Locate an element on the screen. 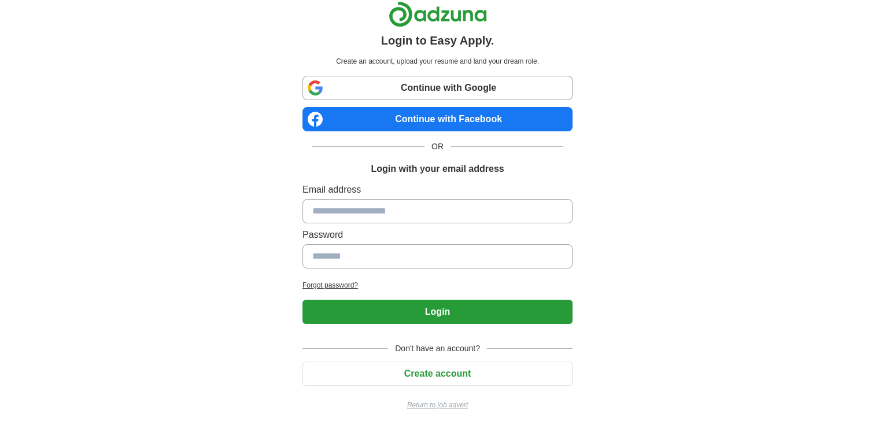  a: Create account is located at coordinates (437, 373).